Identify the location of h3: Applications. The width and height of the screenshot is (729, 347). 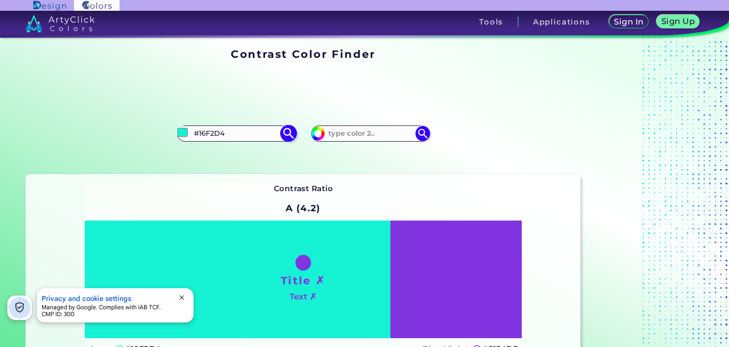
(562, 22).